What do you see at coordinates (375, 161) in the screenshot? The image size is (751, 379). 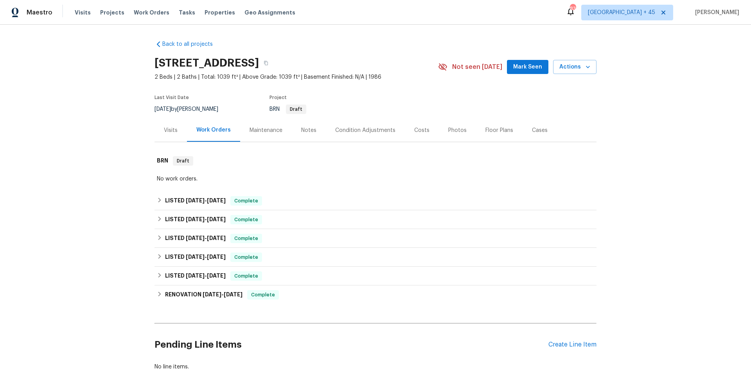 I see `div: BRN Draft` at bounding box center [375, 161].